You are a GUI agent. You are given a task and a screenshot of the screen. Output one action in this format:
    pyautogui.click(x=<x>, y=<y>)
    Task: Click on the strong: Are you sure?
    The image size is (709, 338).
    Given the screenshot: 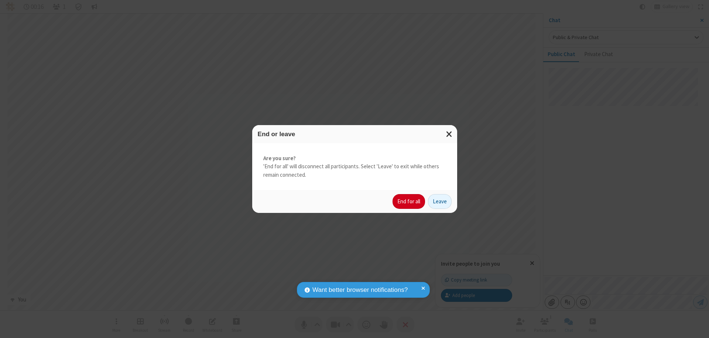 What is the action you would take?
    pyautogui.click(x=354, y=158)
    